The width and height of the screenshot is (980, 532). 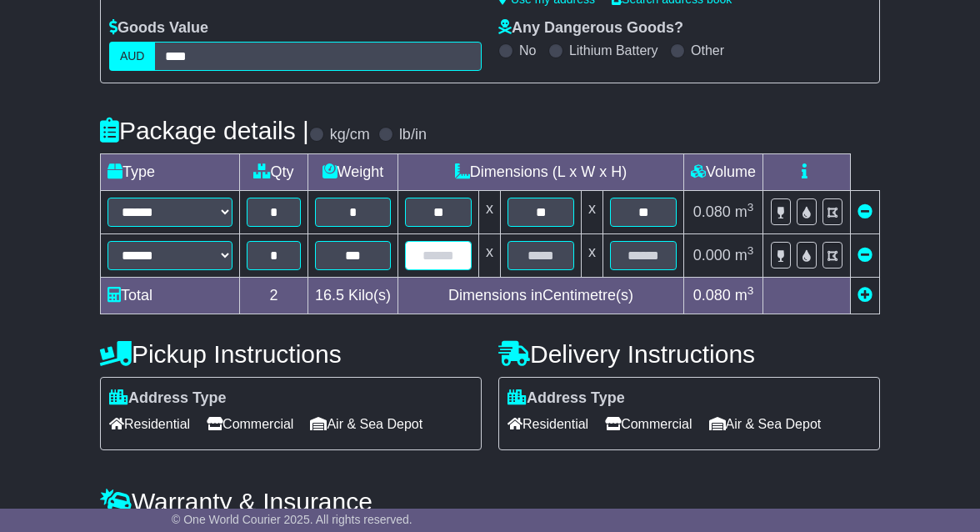 What do you see at coordinates (591, 29) in the screenshot?
I see `label: Any Dangerous Goods?` at bounding box center [591, 29].